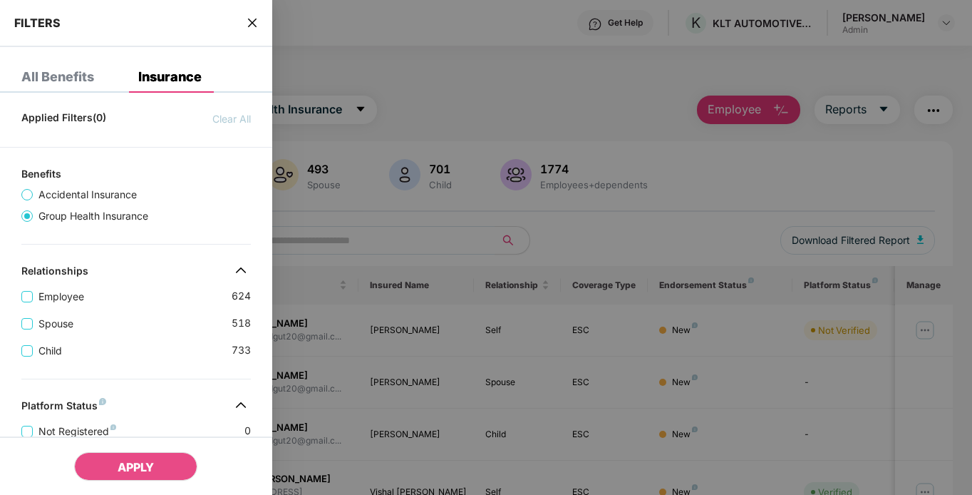  Describe the element at coordinates (55, 273) in the screenshot. I see `div: Relationships` at that location.